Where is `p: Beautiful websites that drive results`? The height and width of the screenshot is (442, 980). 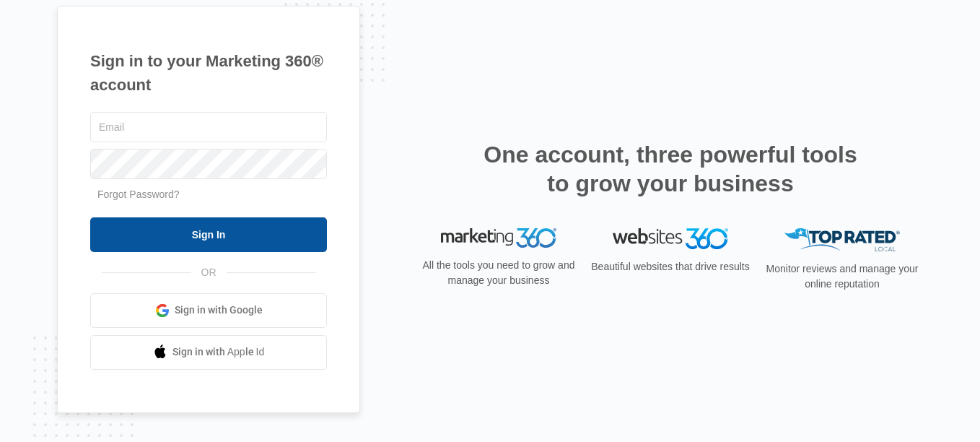 p: Beautiful websites that drive results is located at coordinates (671, 266).